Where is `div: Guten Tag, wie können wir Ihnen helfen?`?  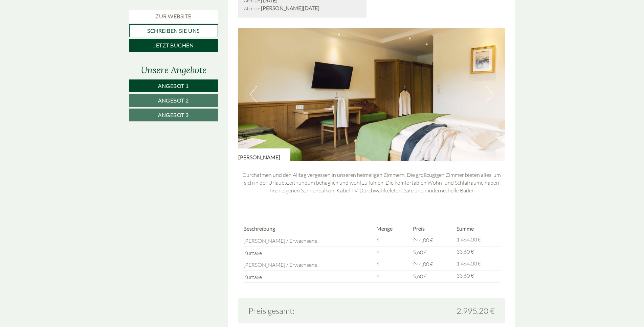 div: Guten Tag, wie können wir Ihnen helfen? is located at coordinates (56, 29).